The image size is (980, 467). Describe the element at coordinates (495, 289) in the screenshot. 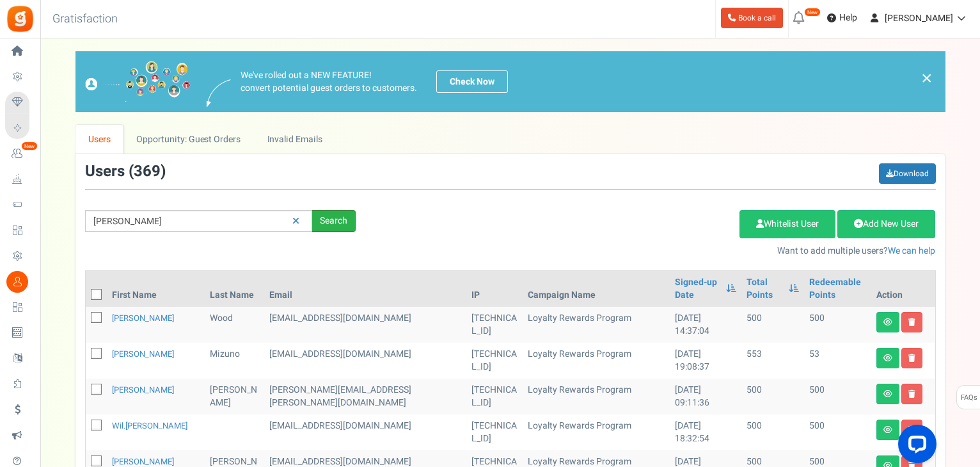

I see `th: IP` at that location.